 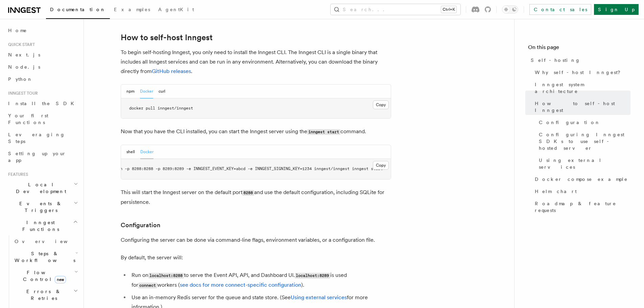 What do you see at coordinates (78, 10) in the screenshot?
I see `span: Documentation` at bounding box center [78, 10].